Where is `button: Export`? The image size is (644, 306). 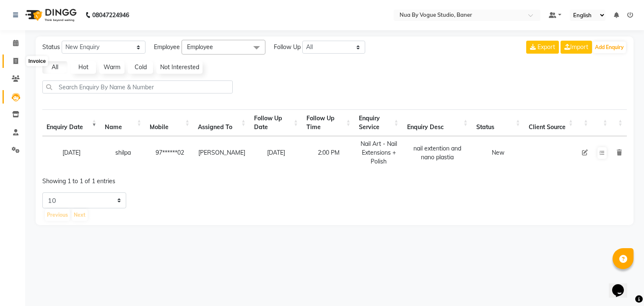 button: Export is located at coordinates (542, 47).